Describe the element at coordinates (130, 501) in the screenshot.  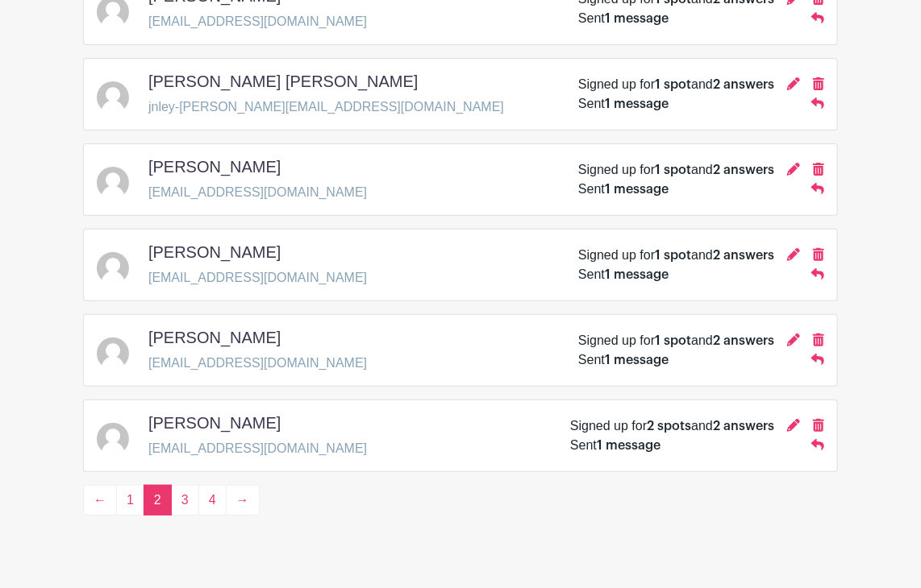
I see `a: 1` at that location.